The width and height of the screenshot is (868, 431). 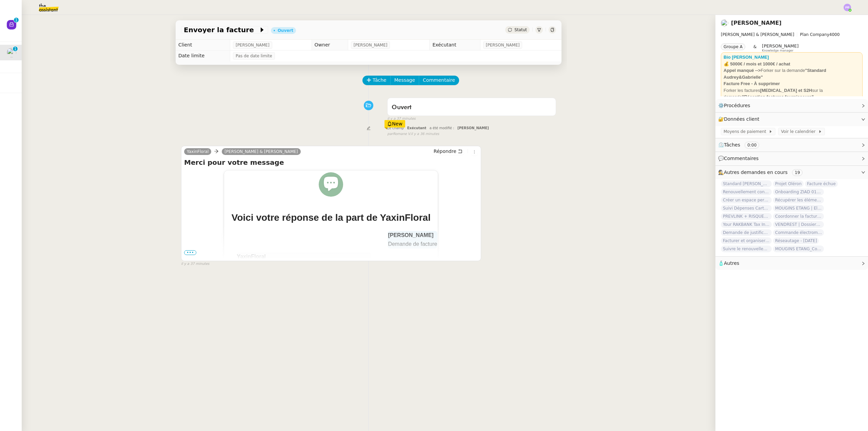 What do you see at coordinates (775, 74) in the screenshot?
I see `strong: "Standard Audrey&Gabrielle"` at bounding box center [775, 74].